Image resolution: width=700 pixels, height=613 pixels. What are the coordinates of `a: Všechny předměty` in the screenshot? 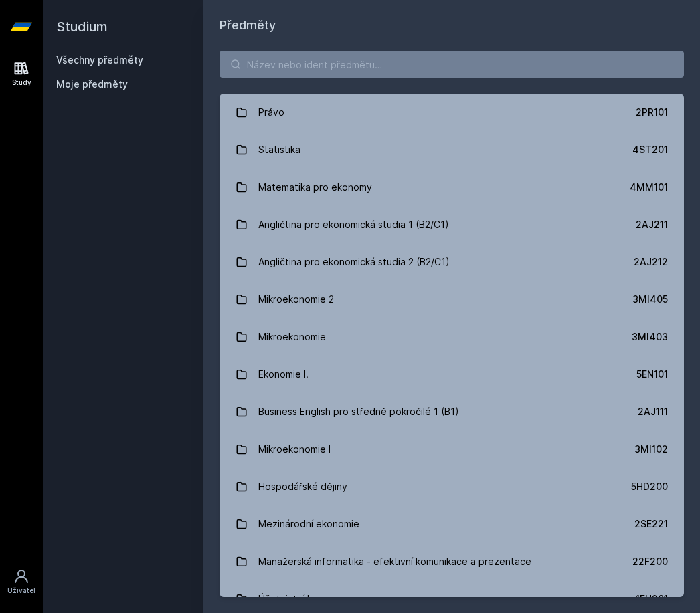 It's located at (99, 59).